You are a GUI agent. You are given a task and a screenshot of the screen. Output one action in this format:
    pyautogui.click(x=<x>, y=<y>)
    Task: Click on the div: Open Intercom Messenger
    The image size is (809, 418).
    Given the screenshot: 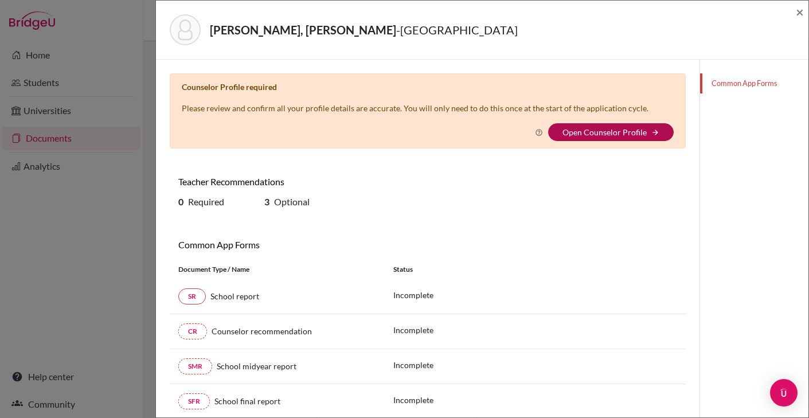 What is the action you would take?
    pyautogui.click(x=784, y=393)
    